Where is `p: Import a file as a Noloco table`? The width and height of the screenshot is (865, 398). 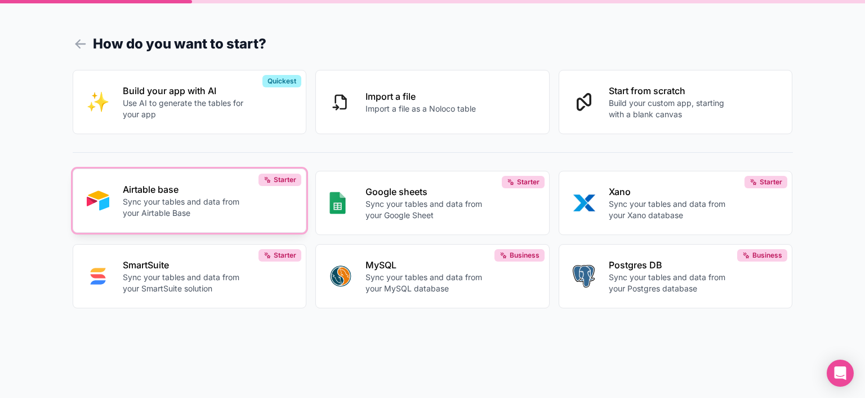 p: Import a file as a Noloco table is located at coordinates (421, 109).